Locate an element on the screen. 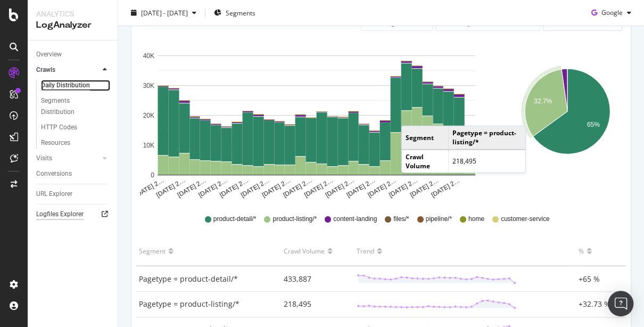  div: URL Explorer is located at coordinates (54, 194).